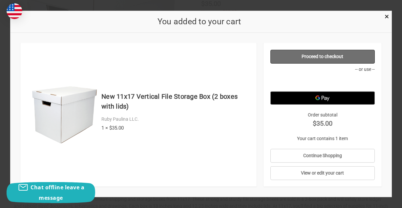  I want to click on img: duty and tax information for United States, so click(14, 11).